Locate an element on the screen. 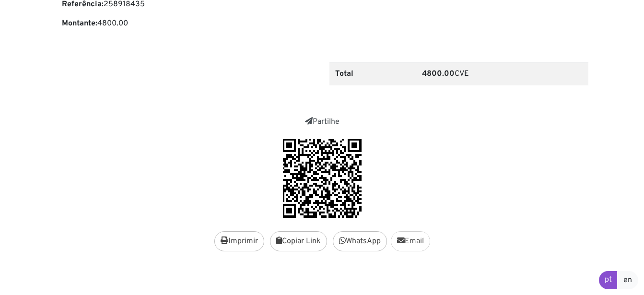 The width and height of the screenshot is (644, 295). p: 4800.00 is located at coordinates (151, 24).